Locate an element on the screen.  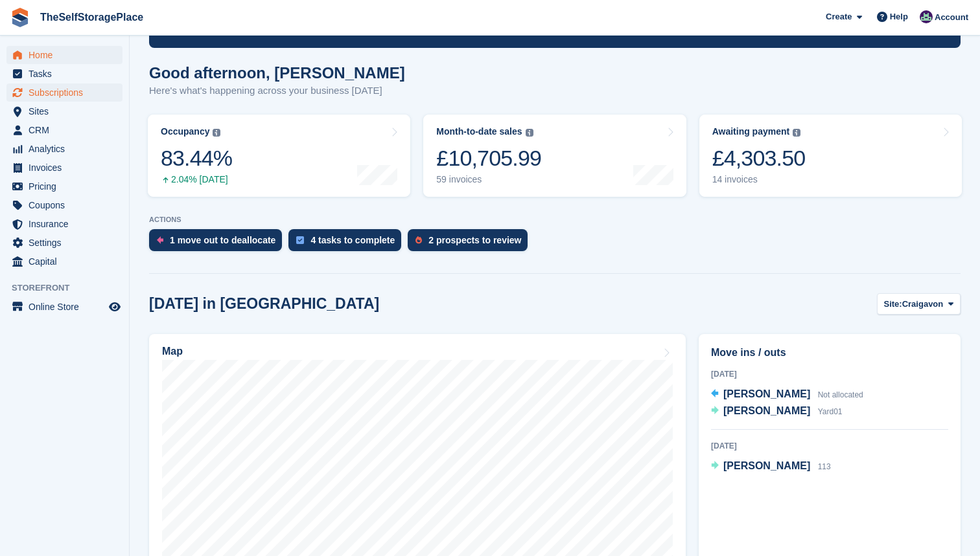
img: Sam is located at coordinates (926, 17).